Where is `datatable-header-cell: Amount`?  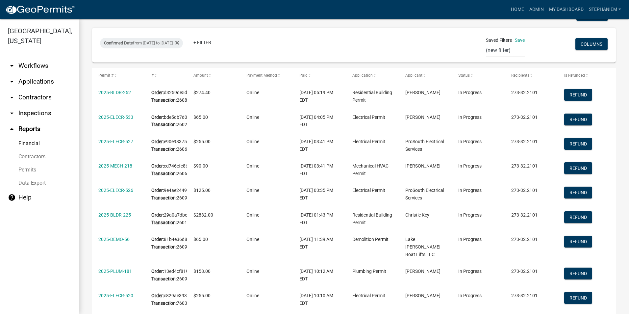
datatable-header-cell: Amount is located at coordinates (213, 76).